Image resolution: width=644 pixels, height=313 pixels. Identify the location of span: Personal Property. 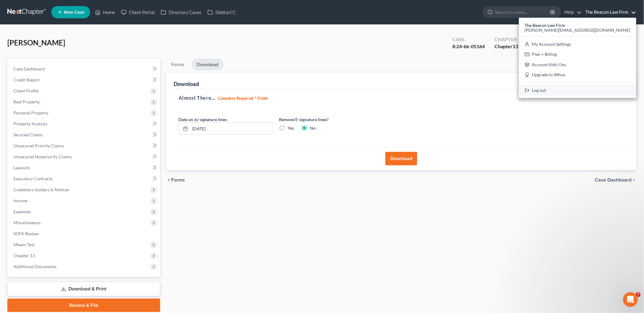
(31, 113).